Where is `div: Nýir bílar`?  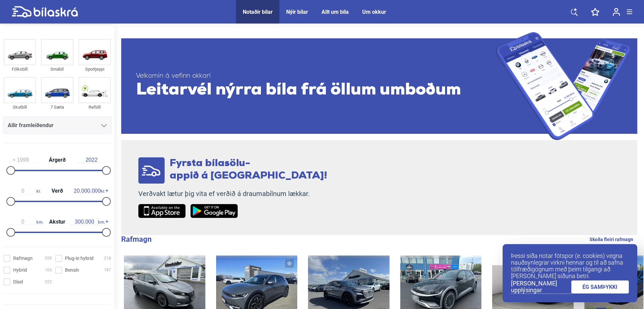 div: Nýir bílar is located at coordinates (297, 12).